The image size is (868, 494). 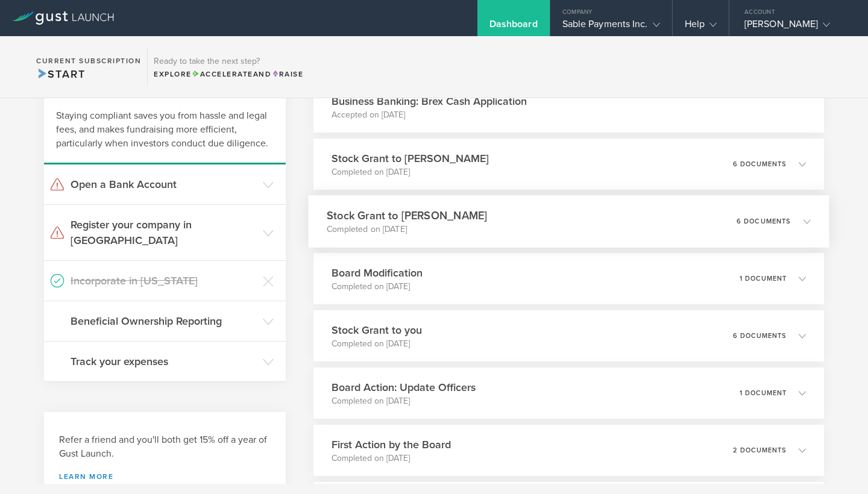 What do you see at coordinates (164, 184) in the screenshot?
I see `h3: Open a Bank Account` at bounding box center [164, 184].